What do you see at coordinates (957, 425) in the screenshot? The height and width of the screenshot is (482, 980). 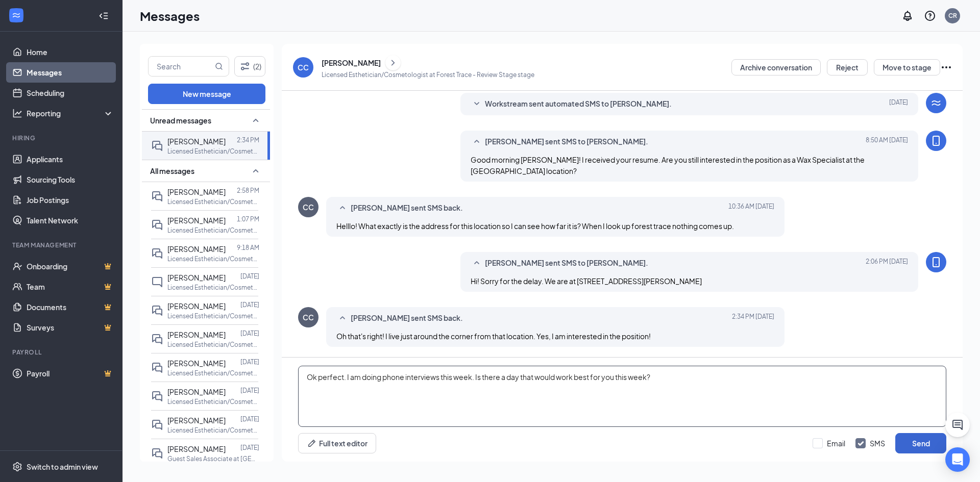 I see `svg: ChatActive` at bounding box center [957, 425].